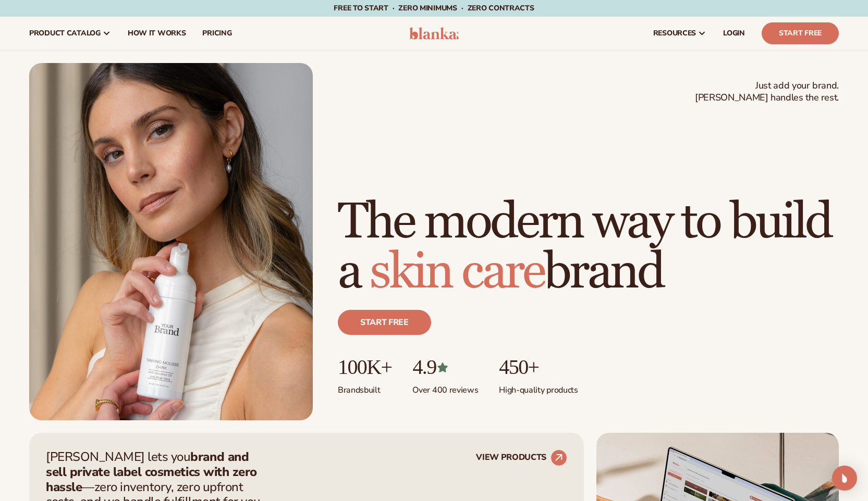 The height and width of the screenshot is (501, 868). What do you see at coordinates (445, 387) in the screenshot?
I see `p: Over 400 reviews` at bounding box center [445, 387].